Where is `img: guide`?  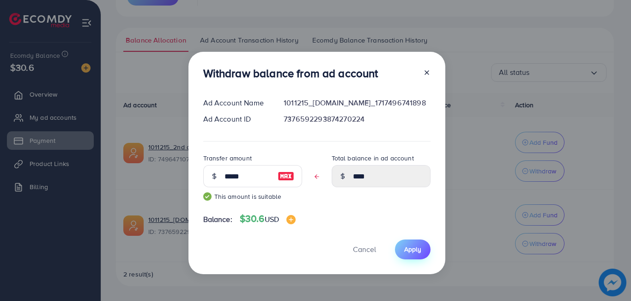 img: guide is located at coordinates (208, 196).